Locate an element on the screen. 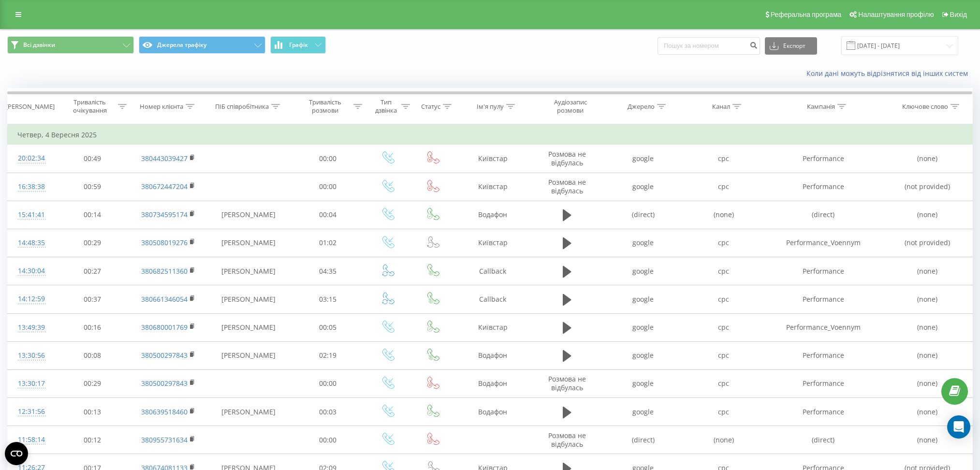 This screenshot has height=470, width=980. span: Всі дзвінки is located at coordinates (39, 45).